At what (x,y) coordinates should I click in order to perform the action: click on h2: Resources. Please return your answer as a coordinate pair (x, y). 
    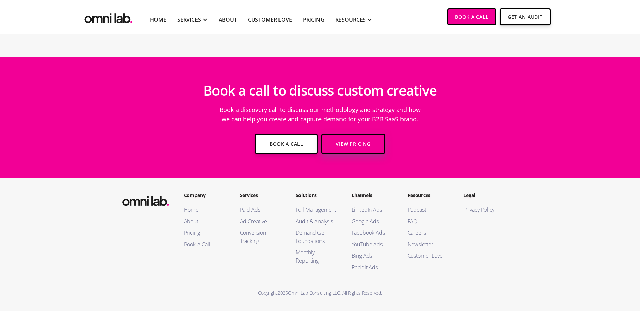
    Looking at the image, I should click on (429, 195).